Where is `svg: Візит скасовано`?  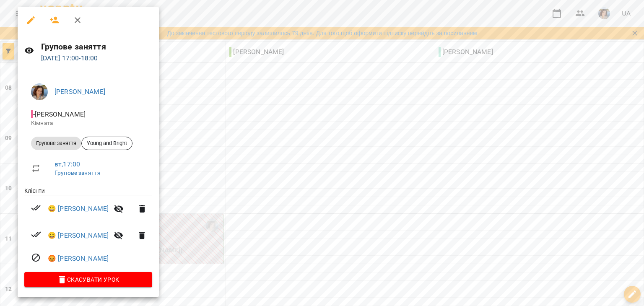
svg: Візит скасовано is located at coordinates (36, 258).